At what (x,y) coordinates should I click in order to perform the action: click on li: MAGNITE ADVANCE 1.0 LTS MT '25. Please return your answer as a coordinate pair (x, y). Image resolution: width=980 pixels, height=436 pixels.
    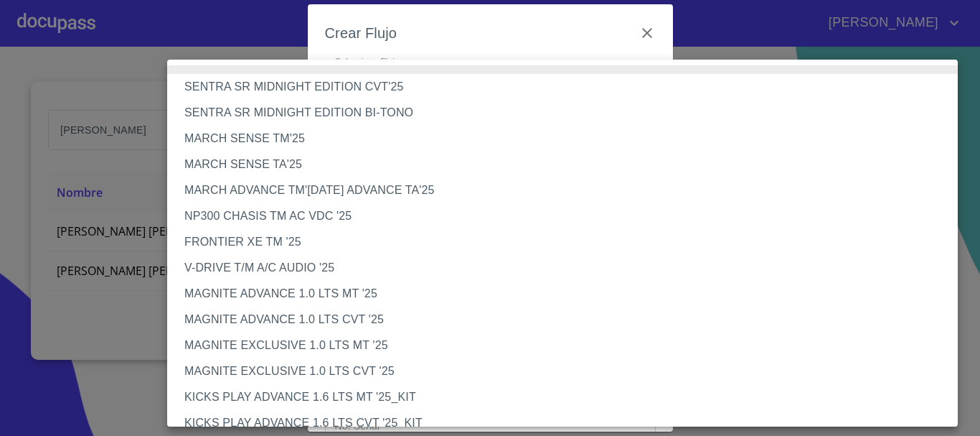
    Looking at the image, I should click on (568, 294).